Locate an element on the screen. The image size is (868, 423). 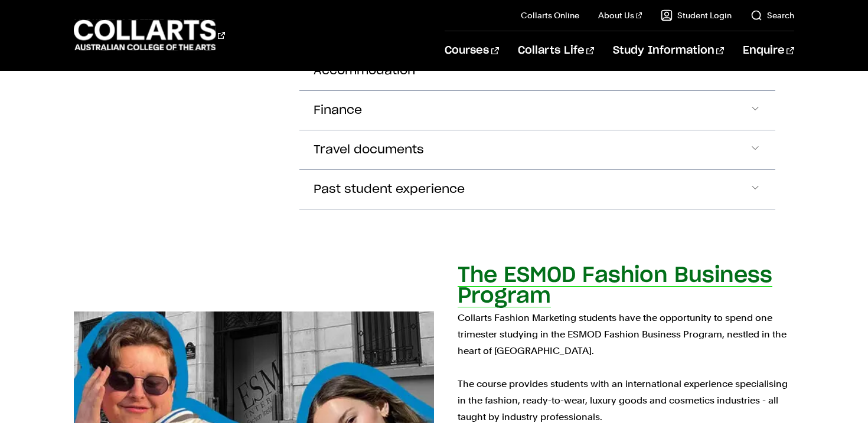
a: Search is located at coordinates (772, 15).